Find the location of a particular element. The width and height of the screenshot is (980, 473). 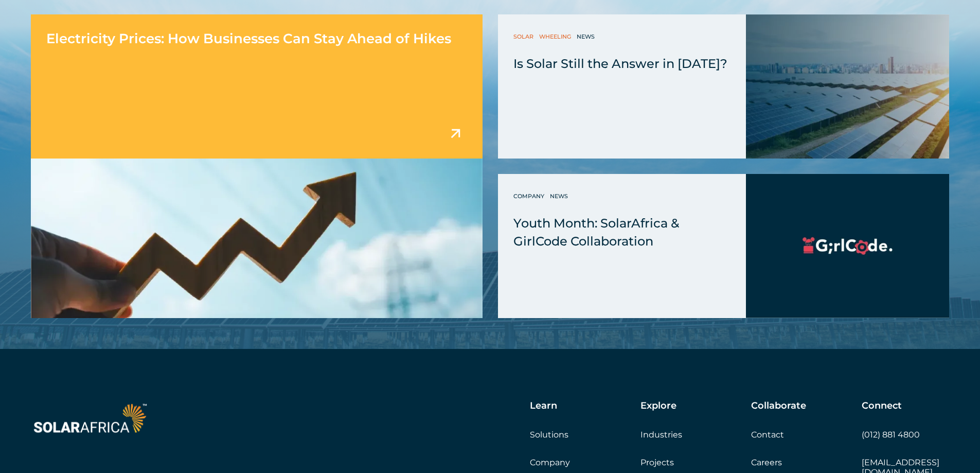

h5: Collaborate is located at coordinates (778, 406).